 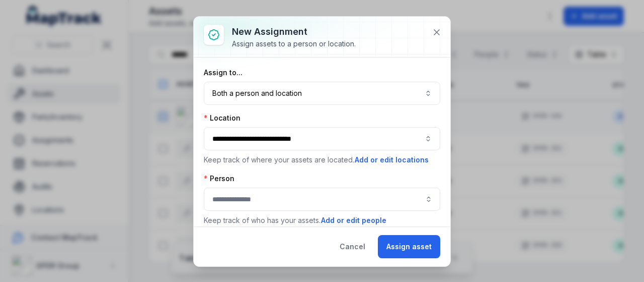 I want to click on button: Assign asset, so click(x=409, y=247).